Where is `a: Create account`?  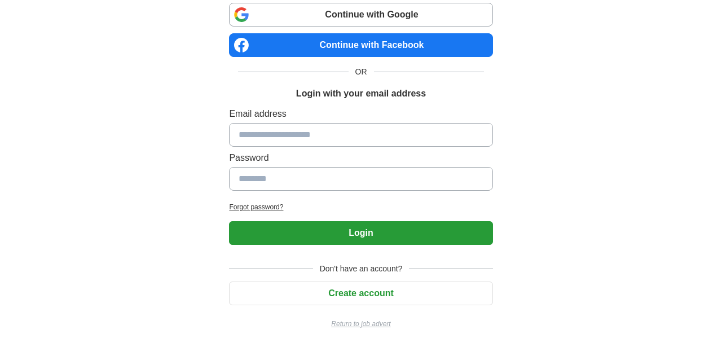 a: Create account is located at coordinates (361, 293).